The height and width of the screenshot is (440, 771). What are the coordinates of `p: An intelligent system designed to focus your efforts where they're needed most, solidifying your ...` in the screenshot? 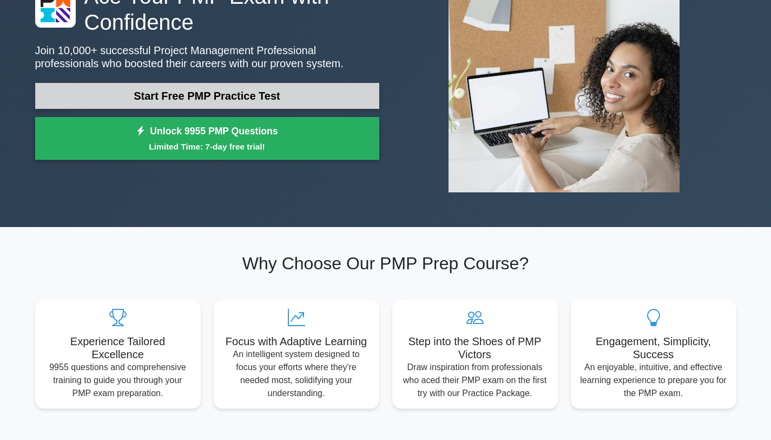 It's located at (297, 374).